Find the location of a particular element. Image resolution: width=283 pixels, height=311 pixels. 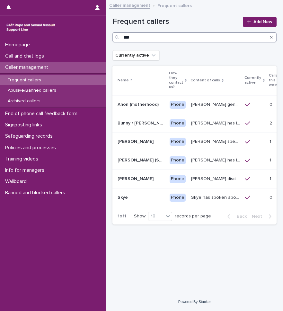

p: Signposting links is located at coordinates (25, 125).